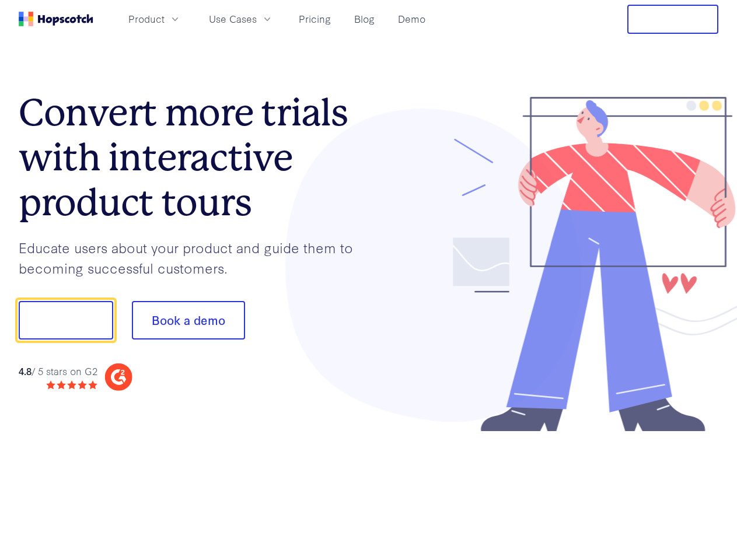 Image resolution: width=737 pixels, height=560 pixels. Describe the element at coordinates (194, 158) in the screenshot. I see `h1: Convert more trials with interactive product tours` at that location.